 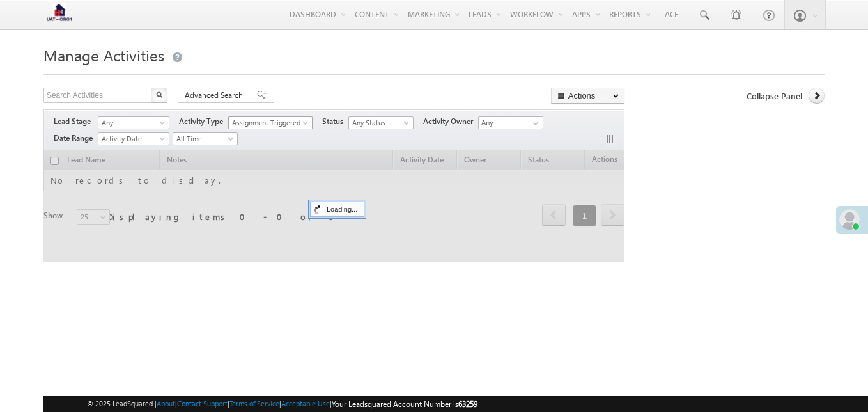 What do you see at coordinates (468, 403) in the screenshot?
I see `span: 63259` at bounding box center [468, 403].